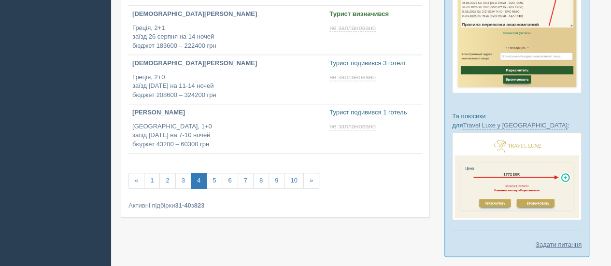 This screenshot has width=611, height=266. What do you see at coordinates (558, 244) in the screenshot?
I see `a: Задати питання` at bounding box center [558, 244].